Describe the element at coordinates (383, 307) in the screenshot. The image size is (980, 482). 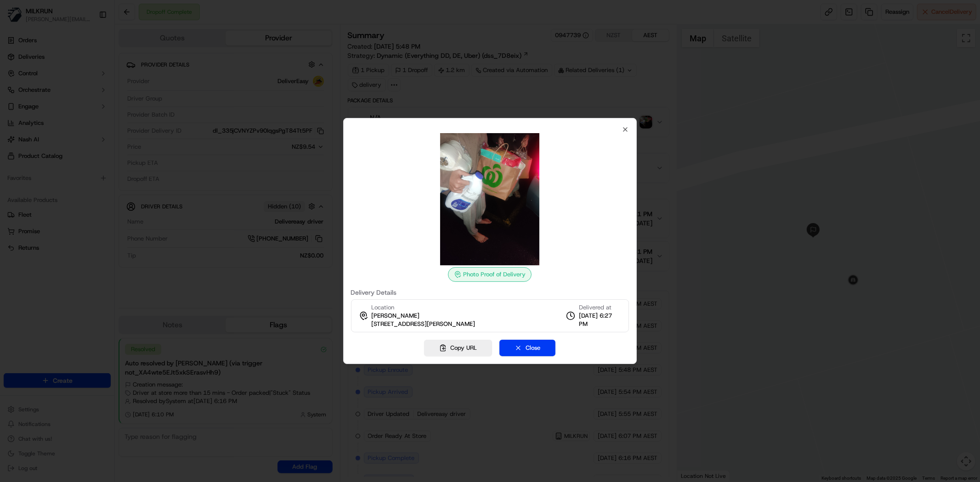
I see `span: Location` at that location.